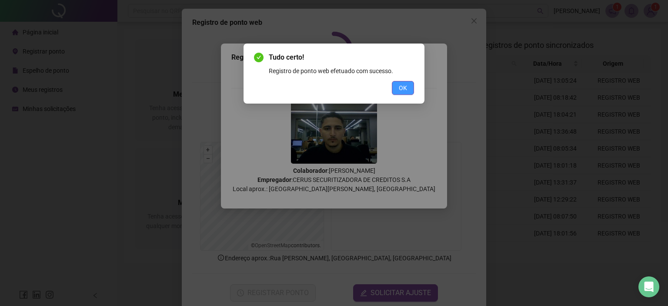 This screenshot has height=306, width=668. What do you see at coordinates (649, 287) in the screenshot?
I see `div: Open Intercom Messenger` at bounding box center [649, 287].